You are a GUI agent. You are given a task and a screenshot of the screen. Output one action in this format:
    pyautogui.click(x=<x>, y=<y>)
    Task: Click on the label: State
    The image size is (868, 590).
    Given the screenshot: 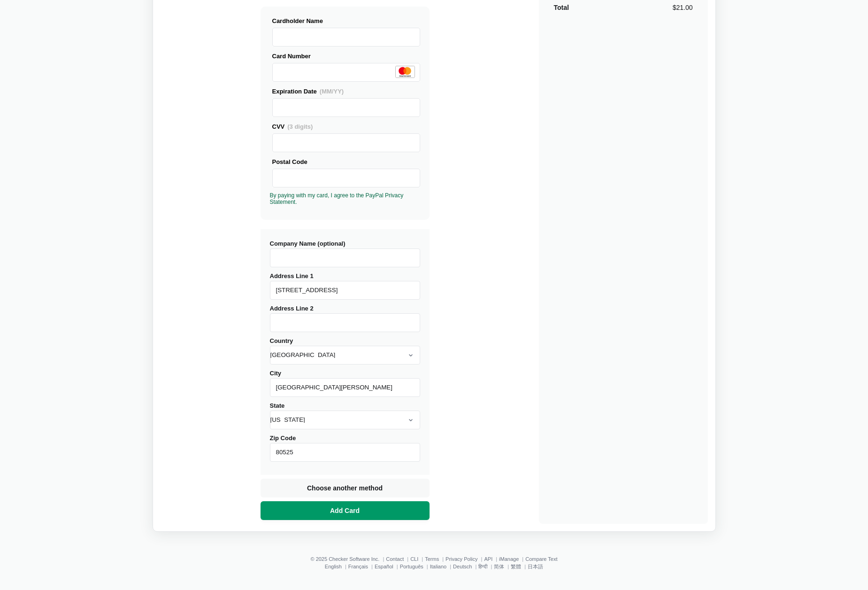 What is the action you would take?
    pyautogui.click(x=345, y=415)
    